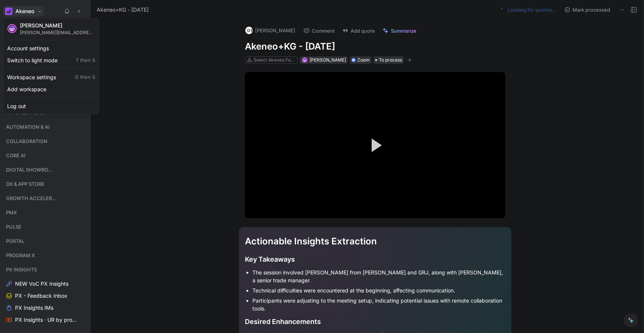  What do you see at coordinates (85, 78) in the screenshot?
I see `span: G then S` at bounding box center [85, 78].